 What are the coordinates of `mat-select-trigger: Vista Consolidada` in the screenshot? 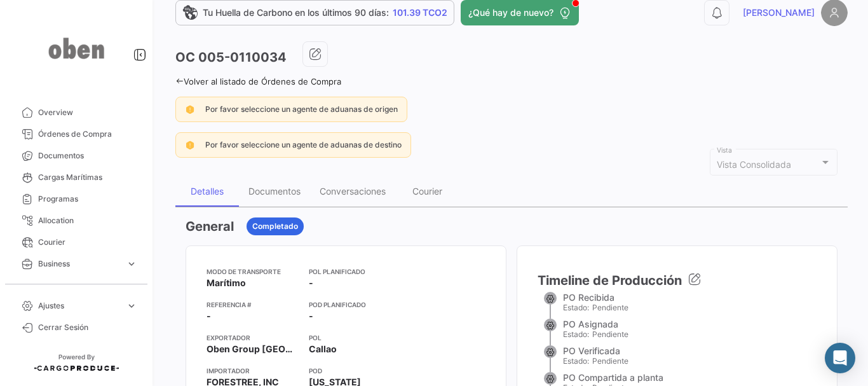 It's located at (754, 164).